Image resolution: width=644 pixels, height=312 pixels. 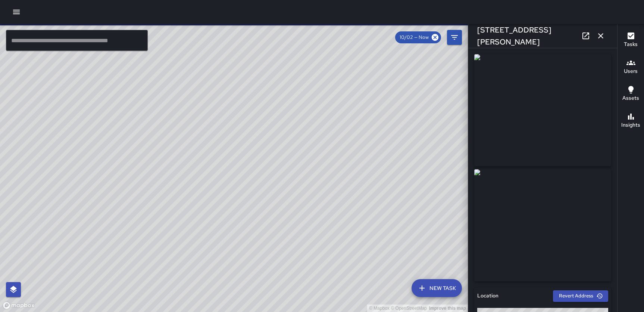 What do you see at coordinates (543, 110) in the screenshot?
I see `img: request_images%2Fe0885590-9fba-11f0-a833-895752c5b6ea` at bounding box center [543, 110].